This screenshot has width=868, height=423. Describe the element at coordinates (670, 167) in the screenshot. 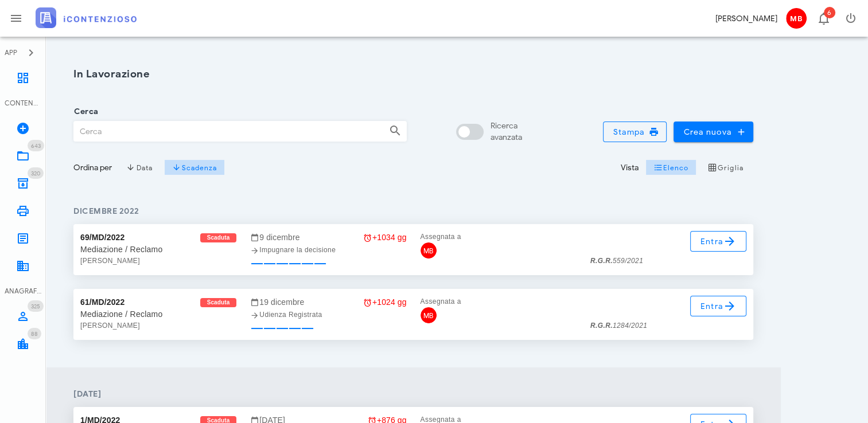

I see `button: Elenco` at that location.